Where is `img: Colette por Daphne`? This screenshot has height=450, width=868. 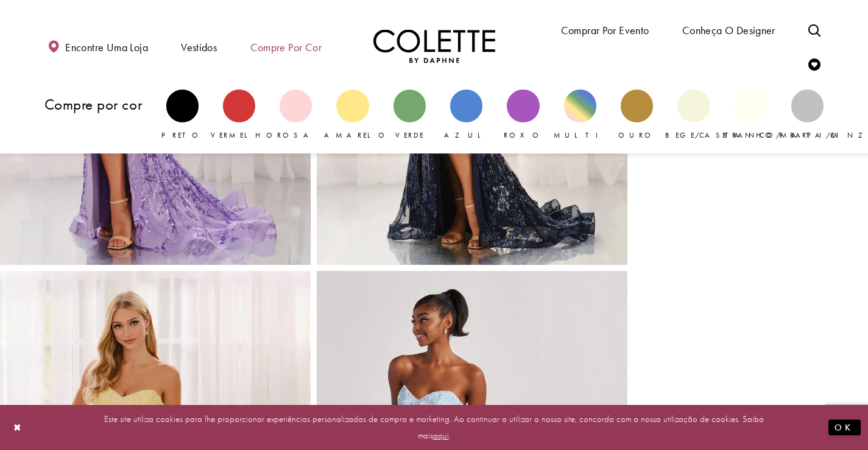 img: Colette por Daphne is located at coordinates (434, 47).